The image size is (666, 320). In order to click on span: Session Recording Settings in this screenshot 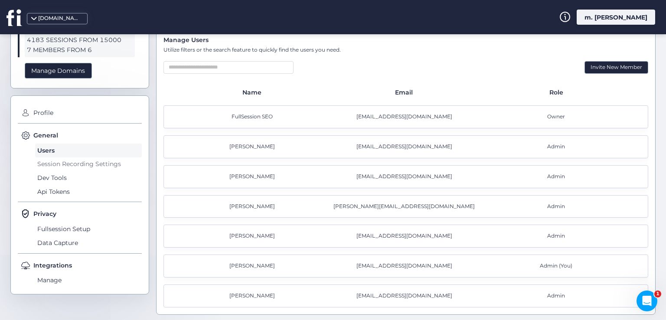, I will do `click(88, 164)`.